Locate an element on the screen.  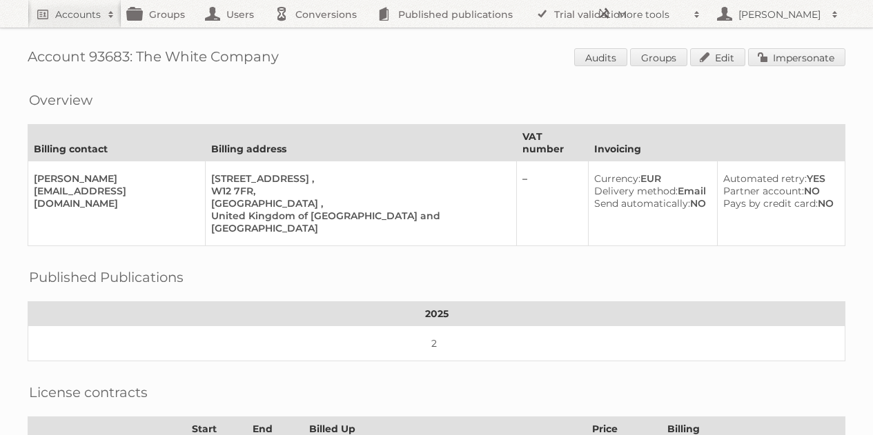
a: Impersonate is located at coordinates (796, 57).